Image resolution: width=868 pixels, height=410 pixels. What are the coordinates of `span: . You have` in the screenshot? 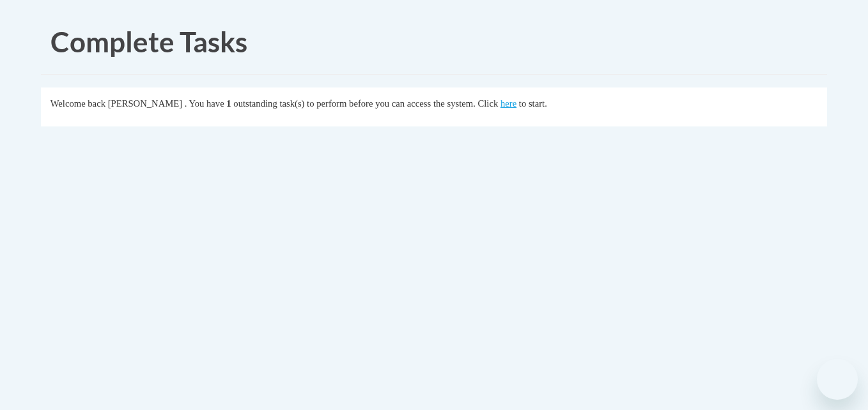 It's located at (204, 104).